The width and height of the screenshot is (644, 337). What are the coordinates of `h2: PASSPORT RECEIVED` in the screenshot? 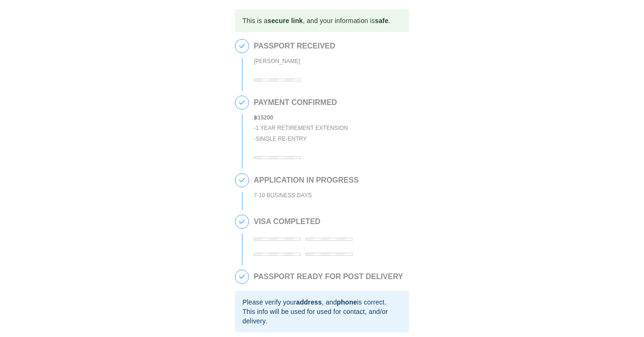 It's located at (294, 46).